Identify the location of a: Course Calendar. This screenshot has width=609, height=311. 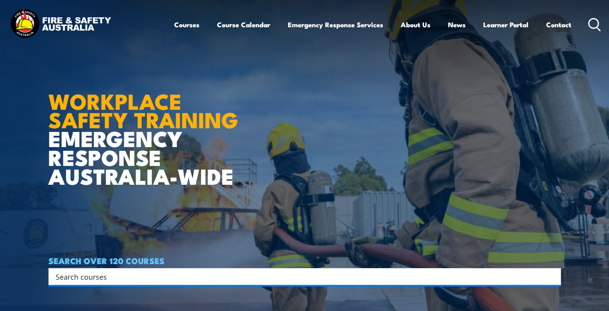
(243, 24).